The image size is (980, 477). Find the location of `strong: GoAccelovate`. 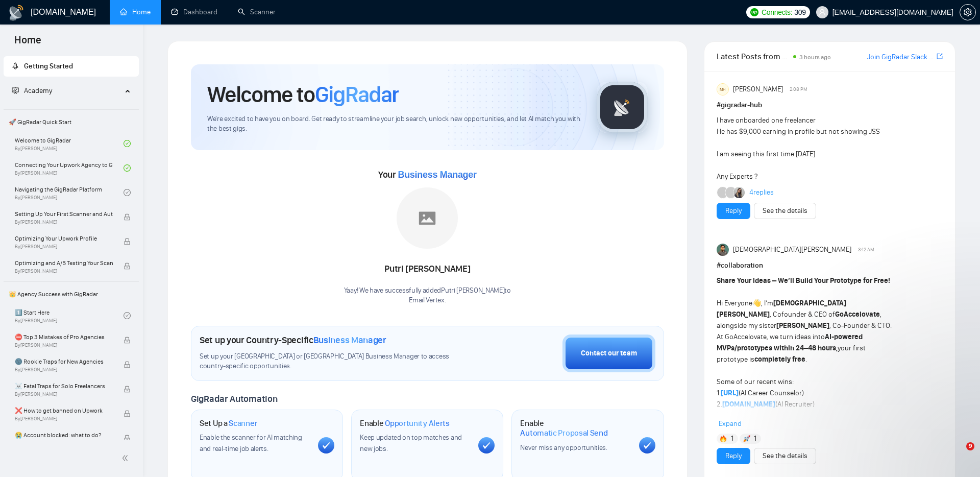

strong: GoAccelovate is located at coordinates (857, 314).